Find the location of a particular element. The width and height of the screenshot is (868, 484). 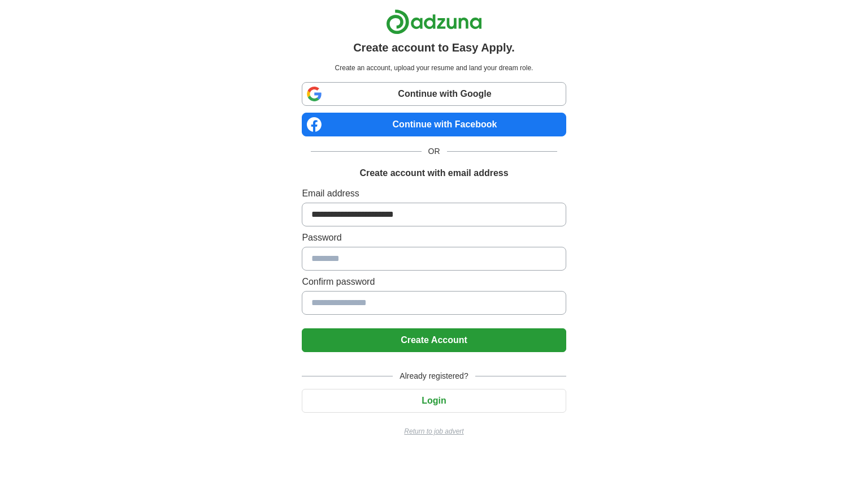

a: Return to job advert is located at coordinates (434, 431).